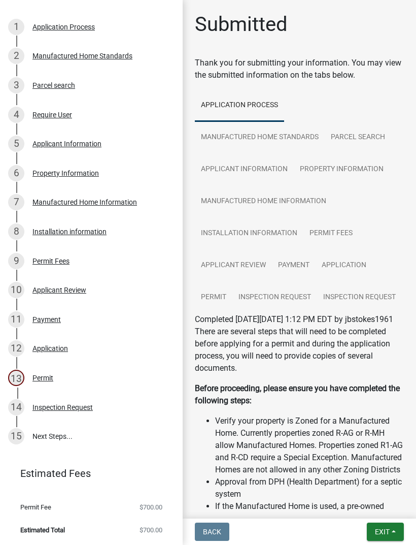 This screenshot has height=545, width=416. Describe the element at coordinates (342, 170) in the screenshot. I see `a: Property Information` at that location.